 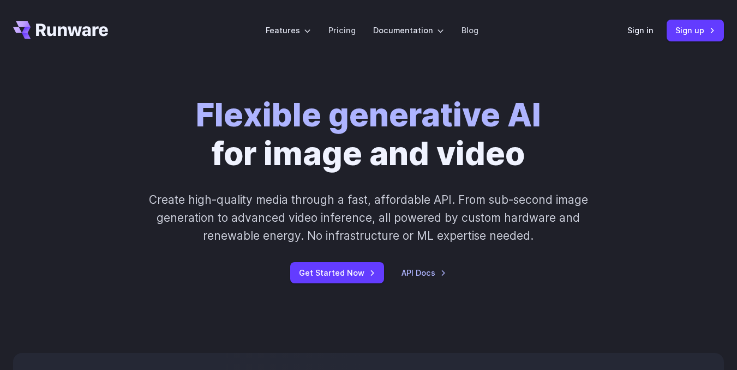 I want to click on a: Go to /, so click(x=61, y=30).